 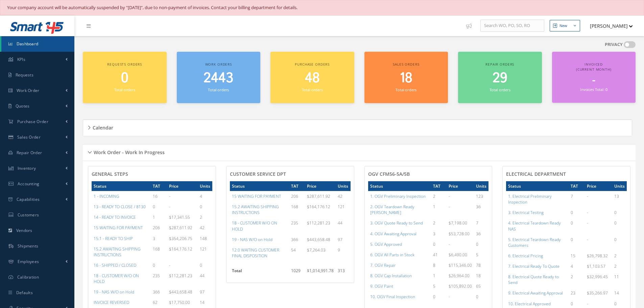 I want to click on button: New, so click(x=565, y=26).